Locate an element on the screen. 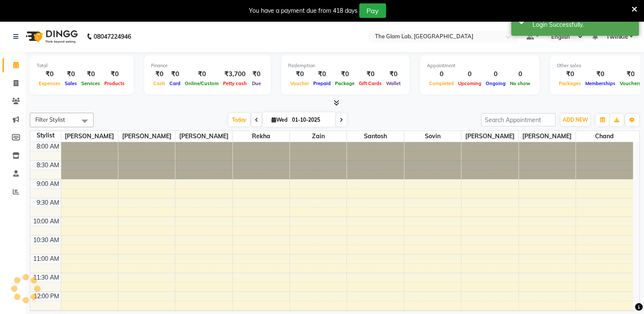 Image resolution: width=644 pixels, height=314 pixels. div: 12:00 PM is located at coordinates (47, 296).